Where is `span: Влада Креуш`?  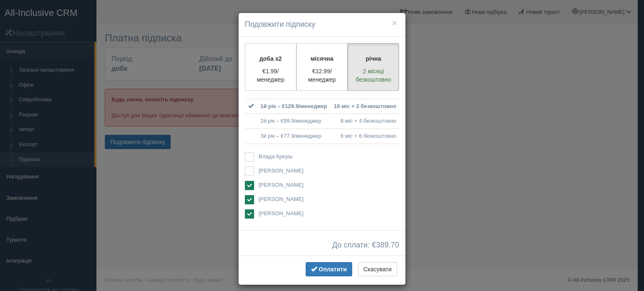 span: Влада Креуш is located at coordinates (276, 156).